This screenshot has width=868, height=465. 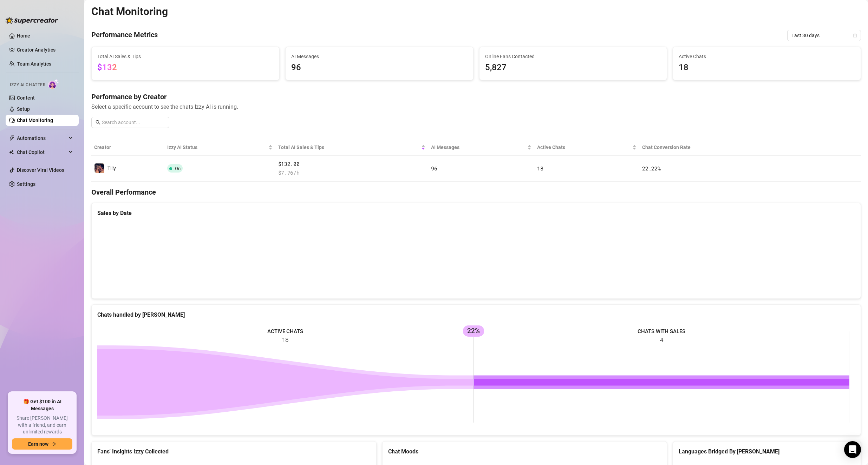 I want to click on span: 22.22 %, so click(x=651, y=168).